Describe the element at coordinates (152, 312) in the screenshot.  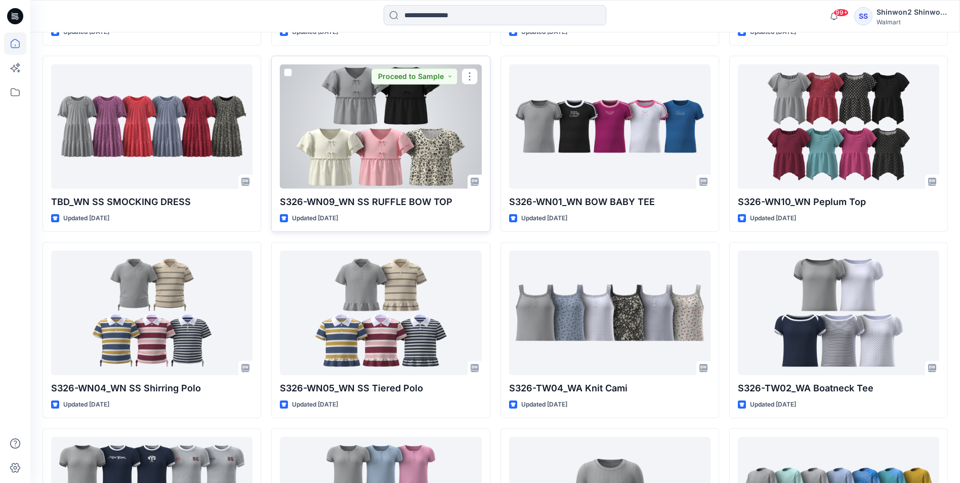
I see `a: S326-WN04_WN SS Shirring Polo` at that location.